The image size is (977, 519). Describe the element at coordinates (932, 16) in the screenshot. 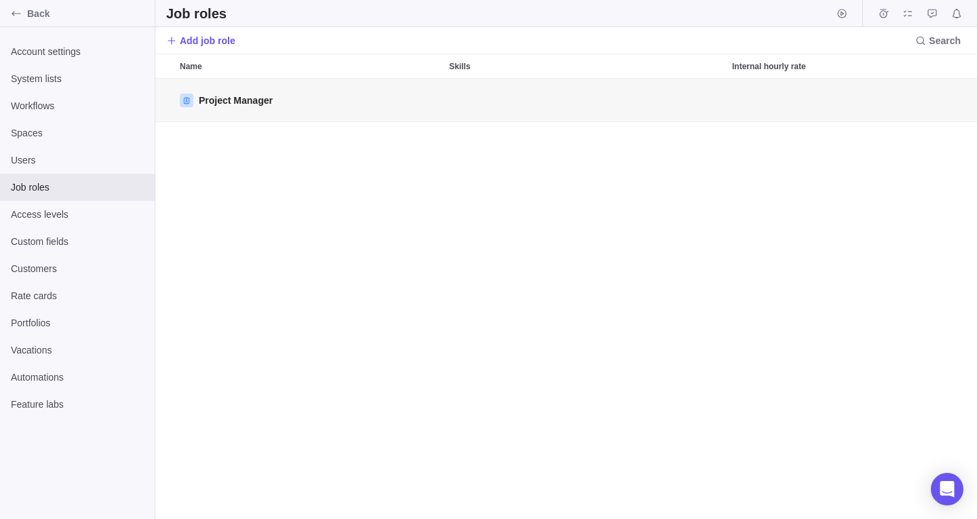

I see `a: Approval requests` at that location.